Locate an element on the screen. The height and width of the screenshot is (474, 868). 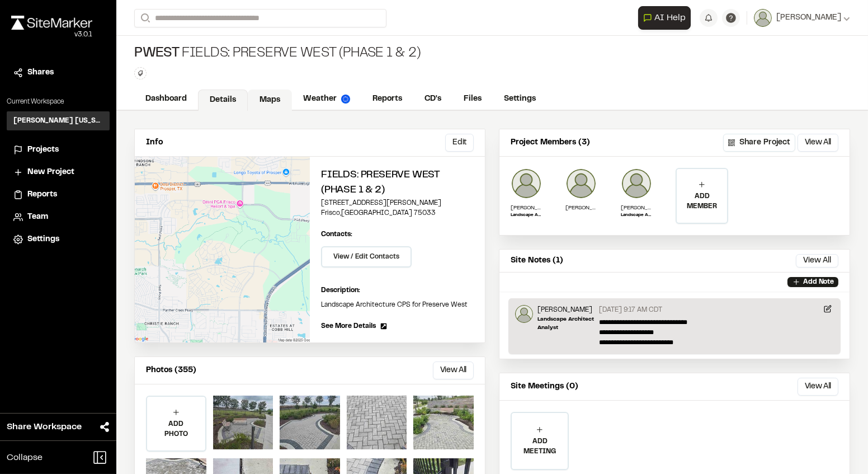
p: Current Workspace is located at coordinates (58, 102).